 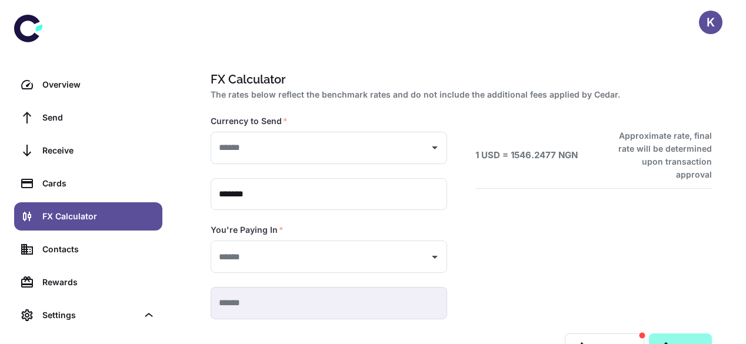 I want to click on a: Receive, so click(x=88, y=151).